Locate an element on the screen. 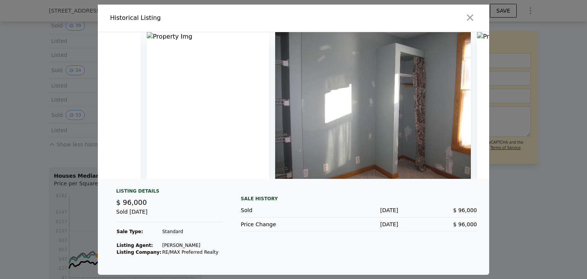 This screenshot has height=279, width=587. div: Listing Details is located at coordinates (169, 193).